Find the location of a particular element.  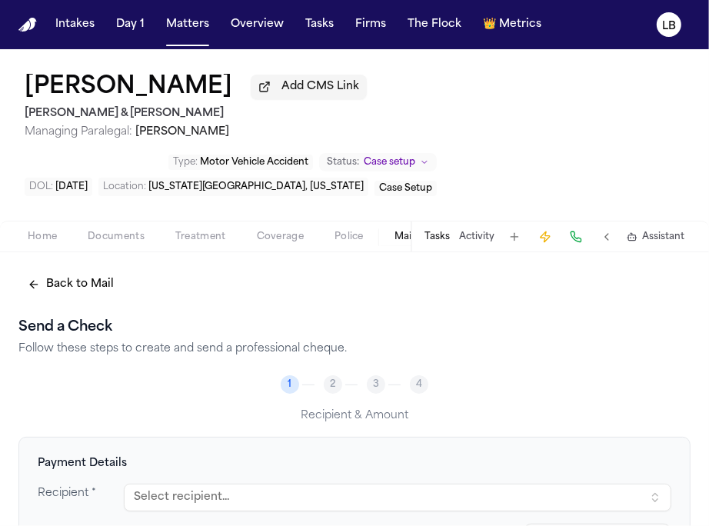

a: Day 1 is located at coordinates (130, 25).